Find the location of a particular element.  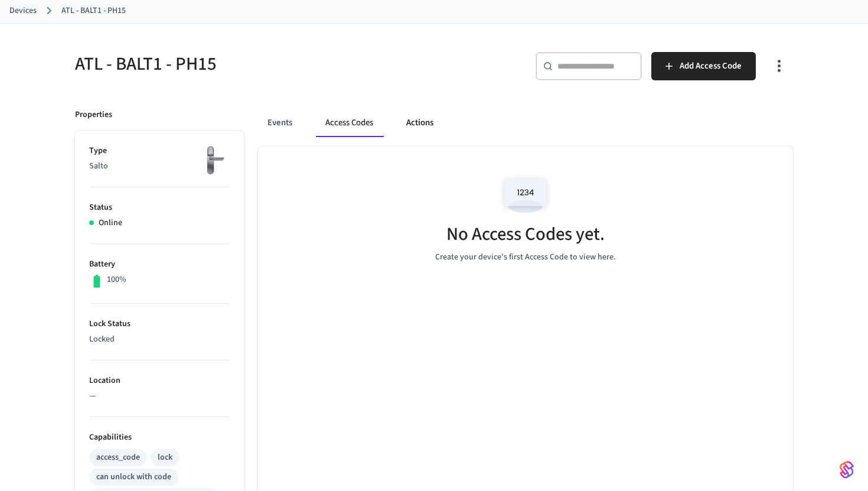

div: ant example is located at coordinates (526, 123).